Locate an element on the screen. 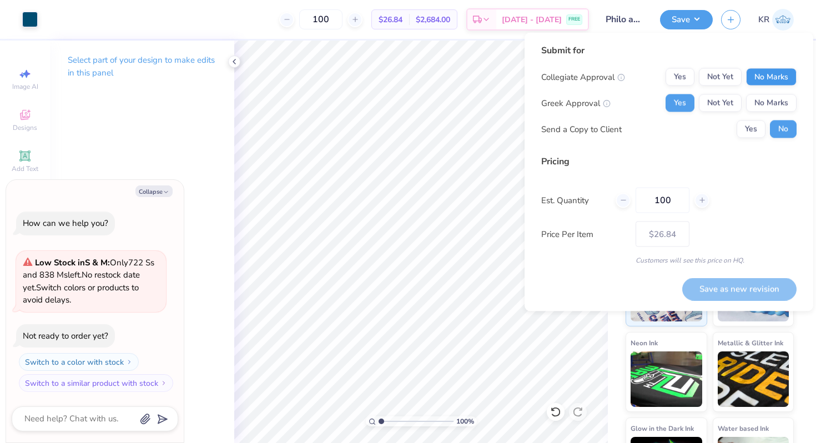 The width and height of the screenshot is (816, 443). span: Only 722 Ss and 838 Ms left. Switch colors or products to avoid delays. is located at coordinates (88, 281).